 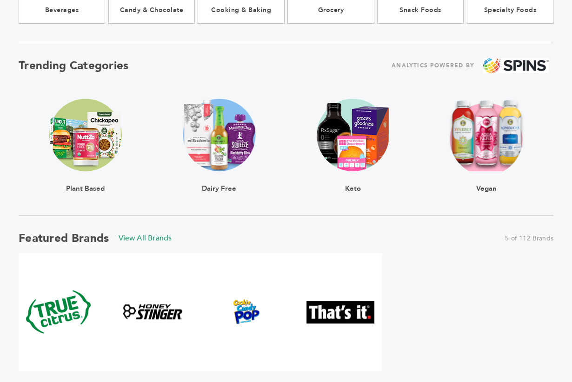 I want to click on h2: Trending Categories, so click(x=73, y=66).